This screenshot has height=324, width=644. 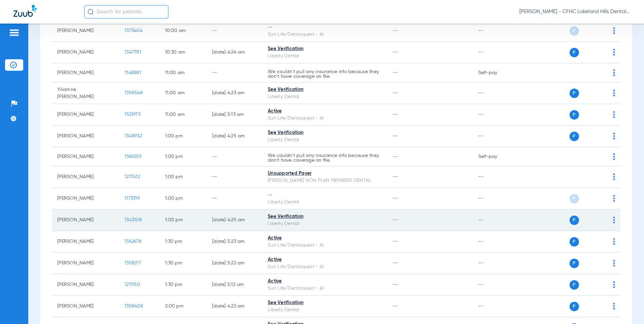 What do you see at coordinates (132, 52) in the screenshot?
I see `span: 1347781` at bounding box center [132, 52].